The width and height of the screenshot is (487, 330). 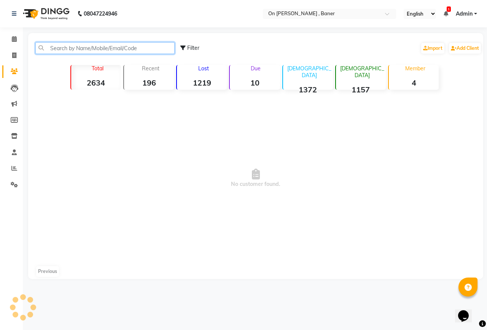 I want to click on strong: 1157, so click(x=361, y=89).